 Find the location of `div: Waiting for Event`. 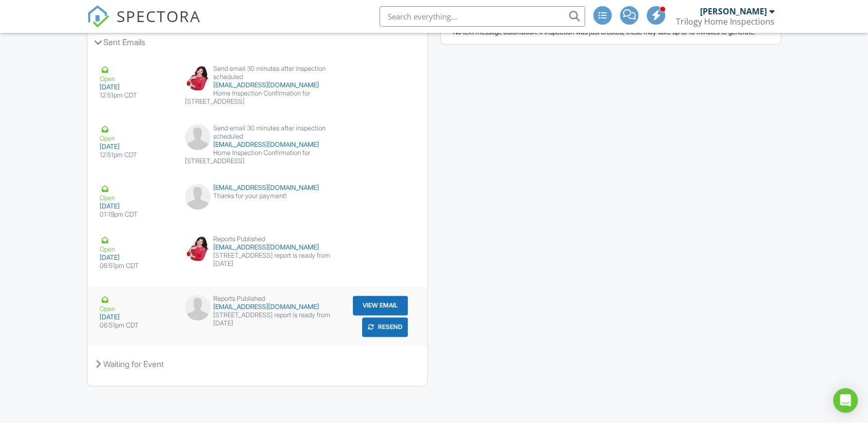

div: Waiting for Event is located at coordinates (257, 364).